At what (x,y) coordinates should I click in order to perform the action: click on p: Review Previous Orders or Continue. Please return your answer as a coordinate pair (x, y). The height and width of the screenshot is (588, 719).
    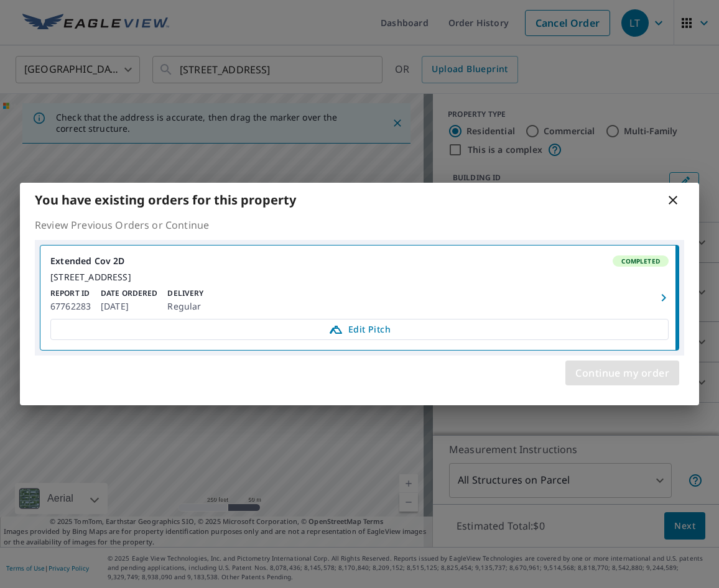
    Looking at the image, I should click on (360, 225).